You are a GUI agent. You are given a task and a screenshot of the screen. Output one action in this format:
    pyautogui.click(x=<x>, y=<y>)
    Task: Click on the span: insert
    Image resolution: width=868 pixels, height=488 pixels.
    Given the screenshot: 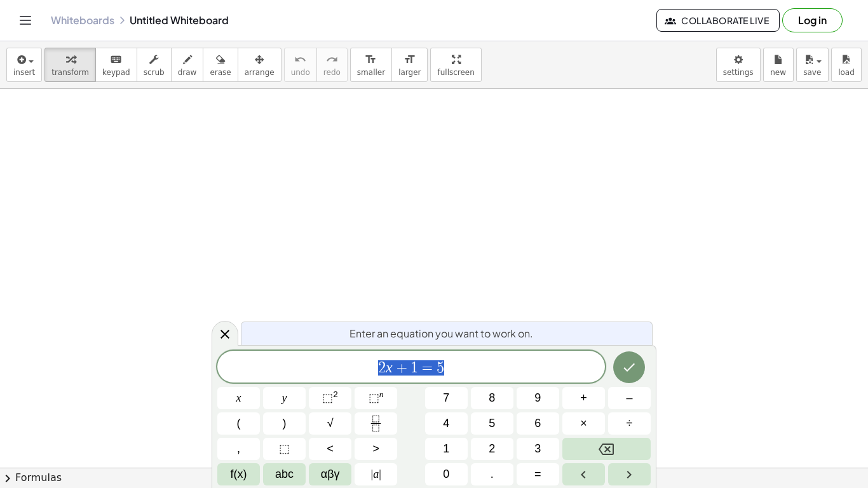 What is the action you would take?
    pyautogui.click(x=24, y=73)
    